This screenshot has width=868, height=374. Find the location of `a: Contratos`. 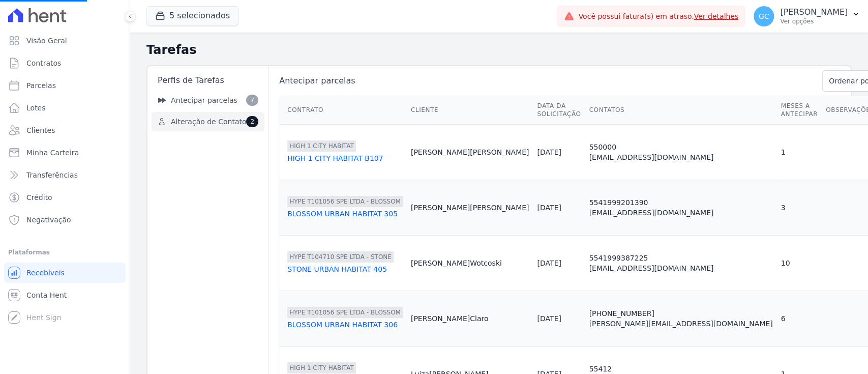

a: Contratos is located at coordinates (64, 63).